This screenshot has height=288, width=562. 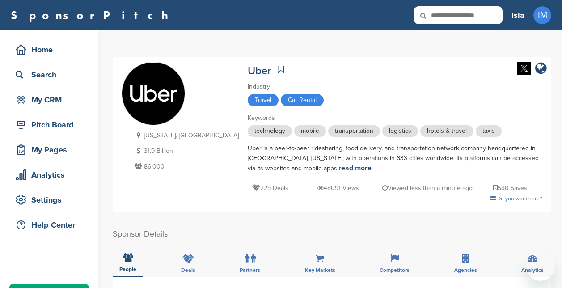 I want to click on a: company link, so click(x=541, y=69).